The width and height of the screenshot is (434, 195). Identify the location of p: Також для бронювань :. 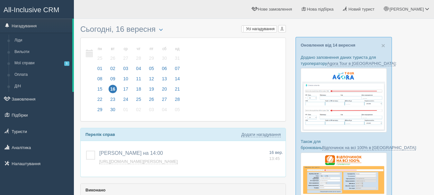
(344, 145).